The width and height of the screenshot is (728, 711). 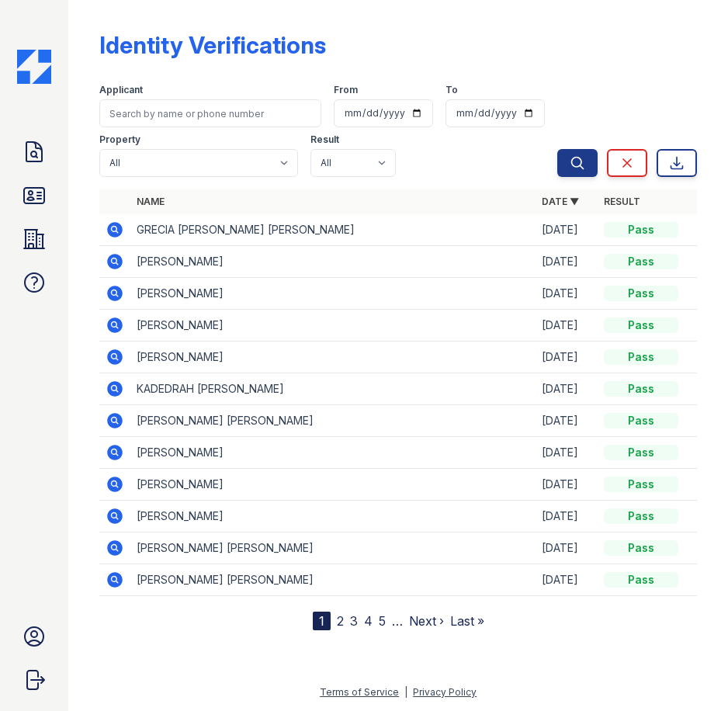 What do you see at coordinates (622, 201) in the screenshot?
I see `a: Result` at bounding box center [622, 201].